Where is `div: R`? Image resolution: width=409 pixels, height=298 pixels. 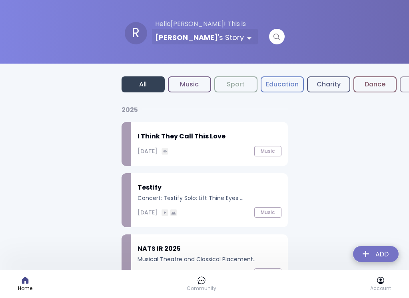 div: R is located at coordinates (136, 33).